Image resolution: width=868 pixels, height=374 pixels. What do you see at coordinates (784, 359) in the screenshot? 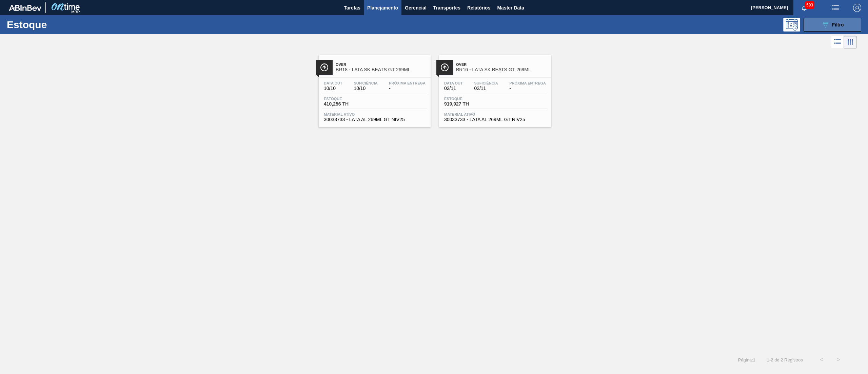
I see `span: 1 - 2 de 2 Registros` at bounding box center [784, 359].